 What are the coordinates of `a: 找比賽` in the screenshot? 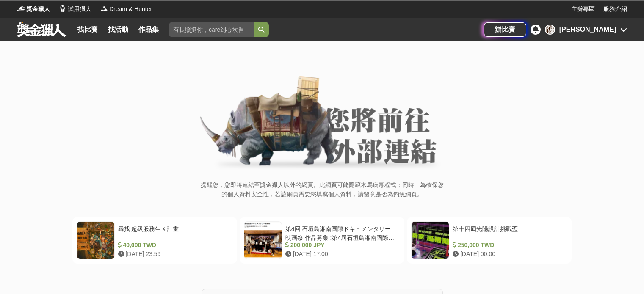 It's located at (88, 30).